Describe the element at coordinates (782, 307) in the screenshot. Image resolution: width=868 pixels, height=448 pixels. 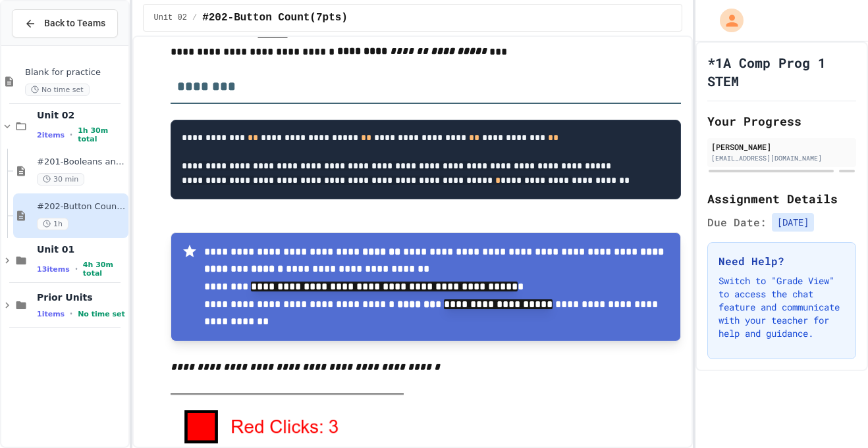
I see `p: Switch to "Grade View" to access the chat feature and communicate with your teacher for help and ...` at that location.